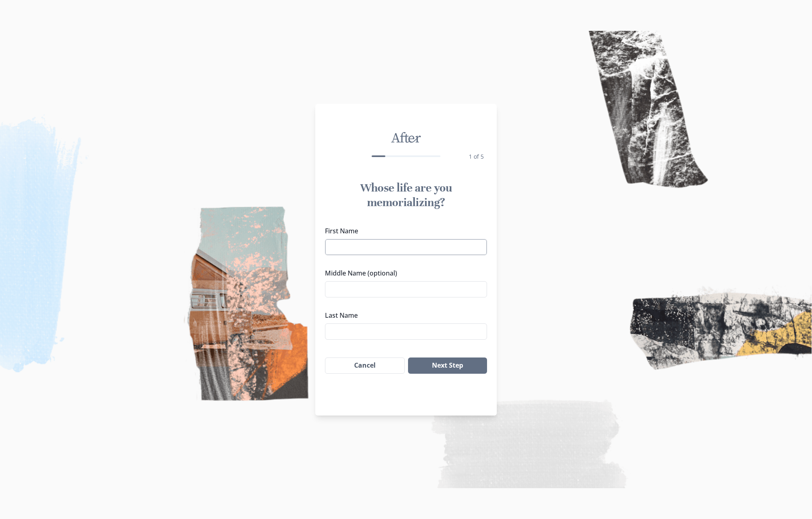  What do you see at coordinates (403, 315) in the screenshot?
I see `label: Last Name` at bounding box center [403, 315].